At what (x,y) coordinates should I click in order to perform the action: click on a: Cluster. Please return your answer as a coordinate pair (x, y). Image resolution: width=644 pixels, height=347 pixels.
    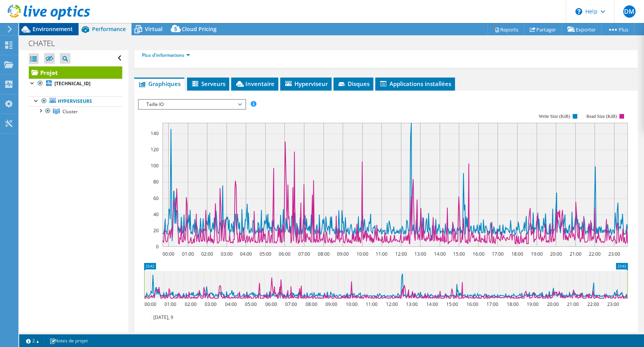
    Looking at the image, I should click on (75, 111).